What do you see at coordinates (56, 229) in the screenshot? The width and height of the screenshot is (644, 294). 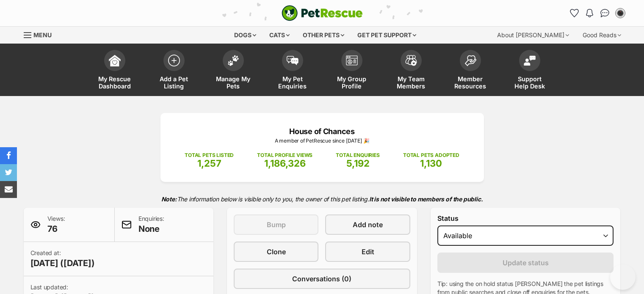 I see `span: 76` at bounding box center [56, 229].